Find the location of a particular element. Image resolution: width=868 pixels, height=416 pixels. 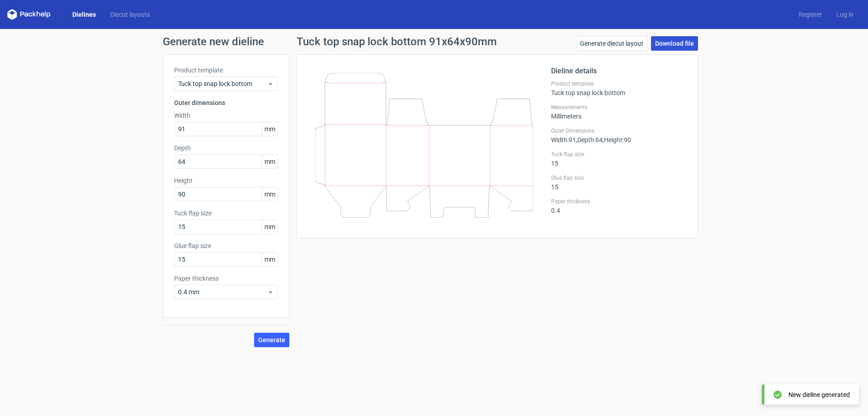

a: Dielines is located at coordinates (84, 15).